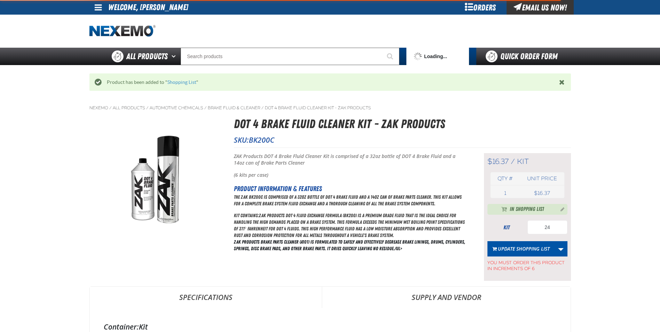  I want to click on h2: Product Information & Features, so click(350, 189).